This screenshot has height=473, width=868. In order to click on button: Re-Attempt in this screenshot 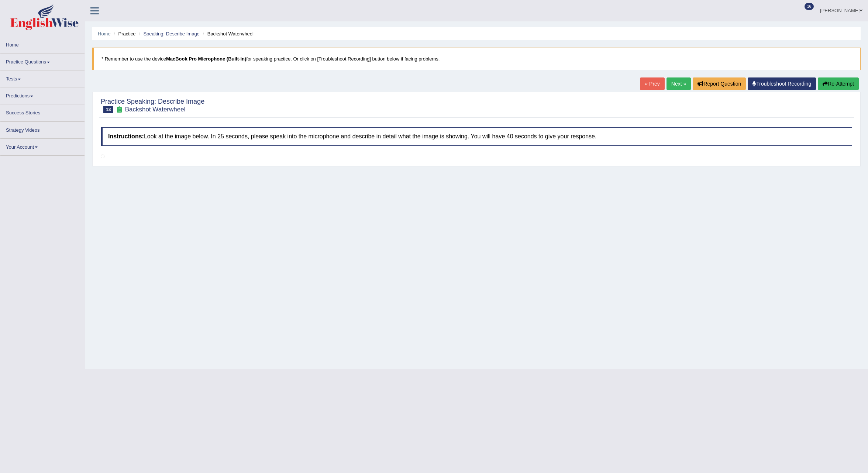, I will do `click(838, 84)`.